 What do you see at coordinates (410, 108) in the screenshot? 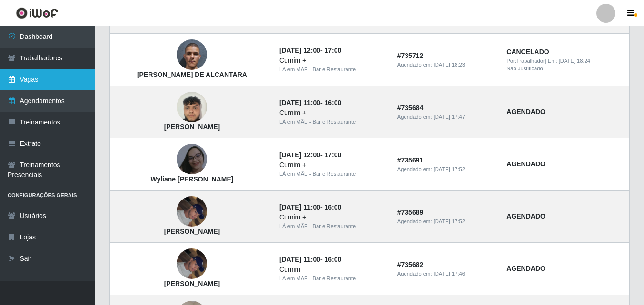
I see `strong: # 735684` at bounding box center [410, 108].